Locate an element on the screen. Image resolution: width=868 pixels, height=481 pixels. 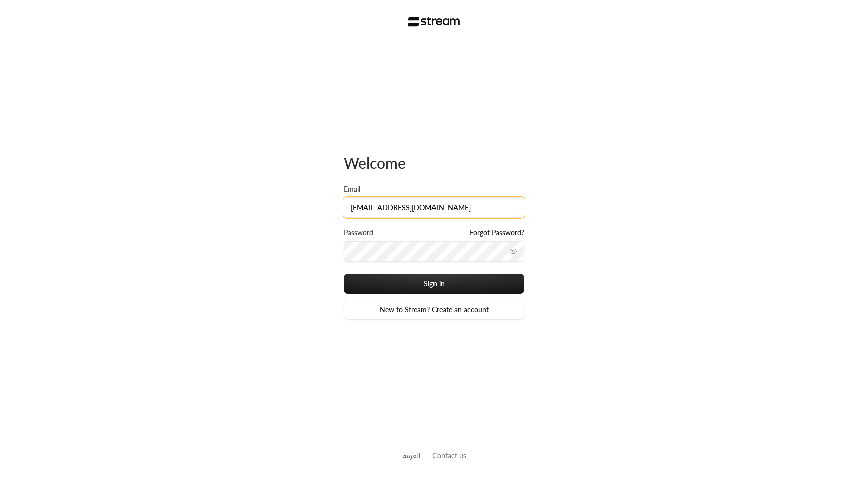
a: Contact us is located at coordinates (449, 455).